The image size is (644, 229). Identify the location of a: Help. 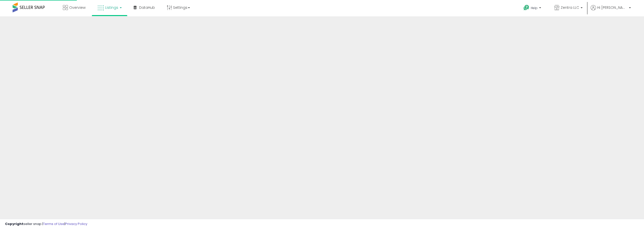
(533, 9).